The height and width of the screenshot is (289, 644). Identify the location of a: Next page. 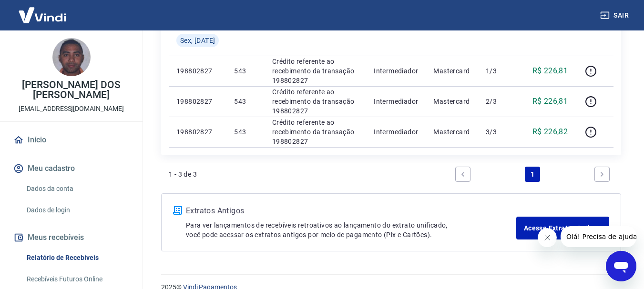
(602, 174).